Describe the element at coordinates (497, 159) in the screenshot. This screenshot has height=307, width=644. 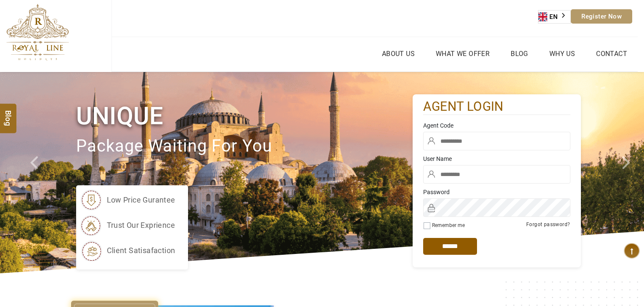
I see `label: User Name` at that location.